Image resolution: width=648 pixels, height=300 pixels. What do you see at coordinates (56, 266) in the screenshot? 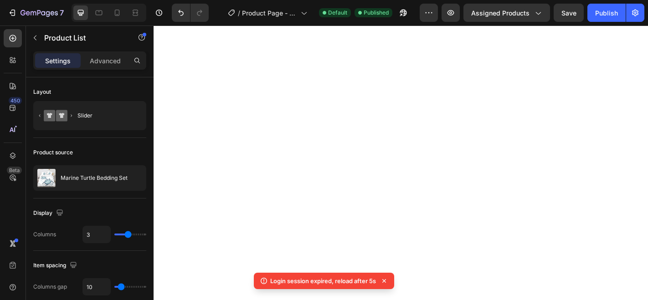
I see `div: Item spacing` at bounding box center [56, 266].